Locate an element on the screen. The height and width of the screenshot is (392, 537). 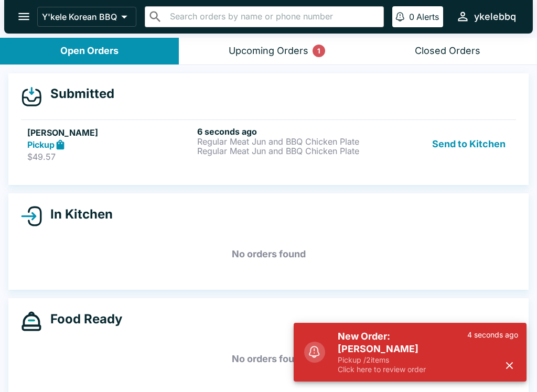
div: Open Orders is located at coordinates (89, 51).